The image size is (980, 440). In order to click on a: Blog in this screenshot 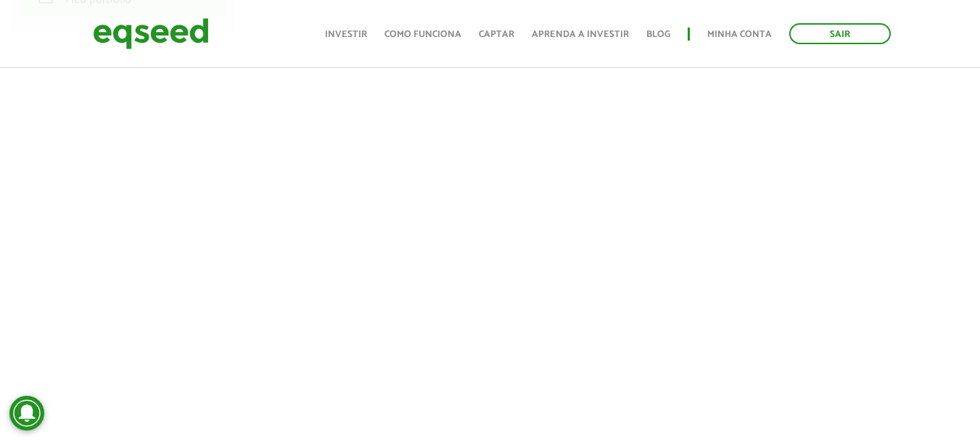, I will do `click(657, 34)`.